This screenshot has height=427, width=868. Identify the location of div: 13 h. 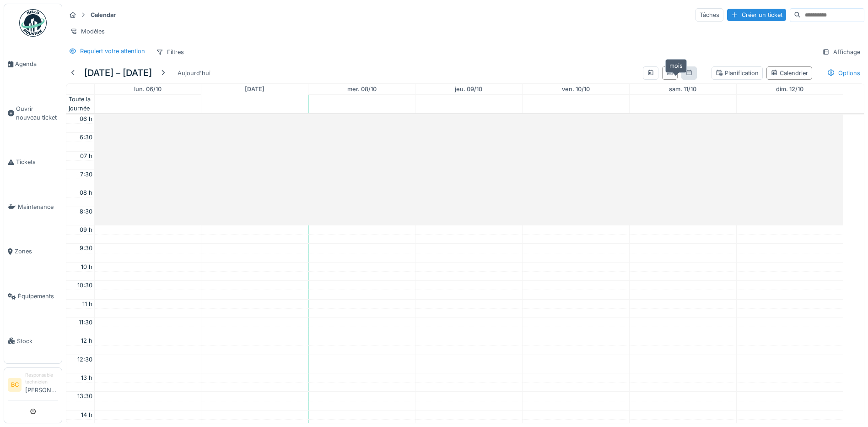
(87, 377).